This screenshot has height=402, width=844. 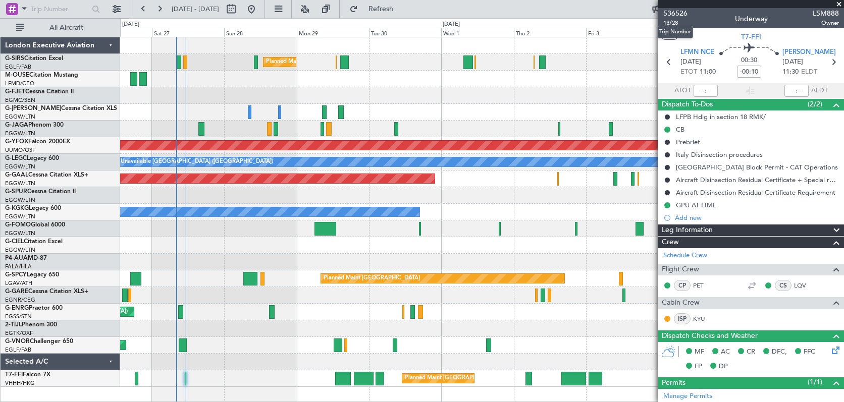 What do you see at coordinates (820, 91) in the screenshot?
I see `span: ALDT` at bounding box center [820, 91].